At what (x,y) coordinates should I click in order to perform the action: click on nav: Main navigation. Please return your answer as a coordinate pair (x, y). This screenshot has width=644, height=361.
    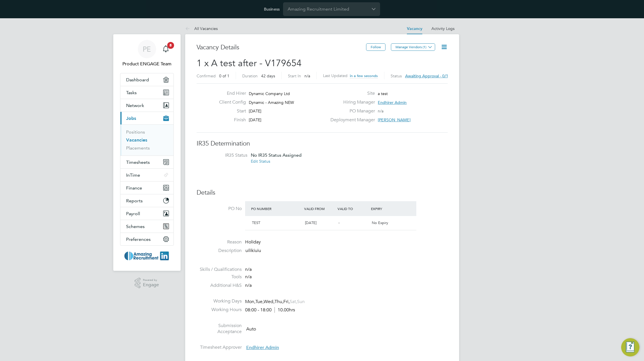
    Looking at the image, I should click on (147, 152).